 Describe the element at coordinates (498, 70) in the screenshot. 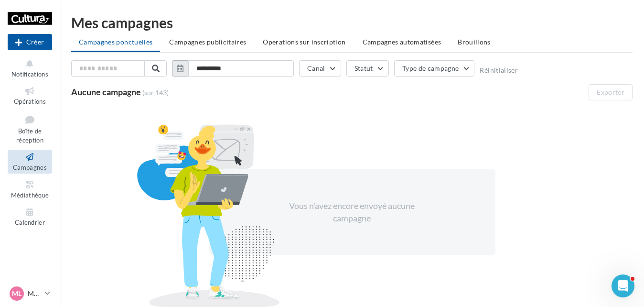

I see `button: Réinitialiser` at that location.